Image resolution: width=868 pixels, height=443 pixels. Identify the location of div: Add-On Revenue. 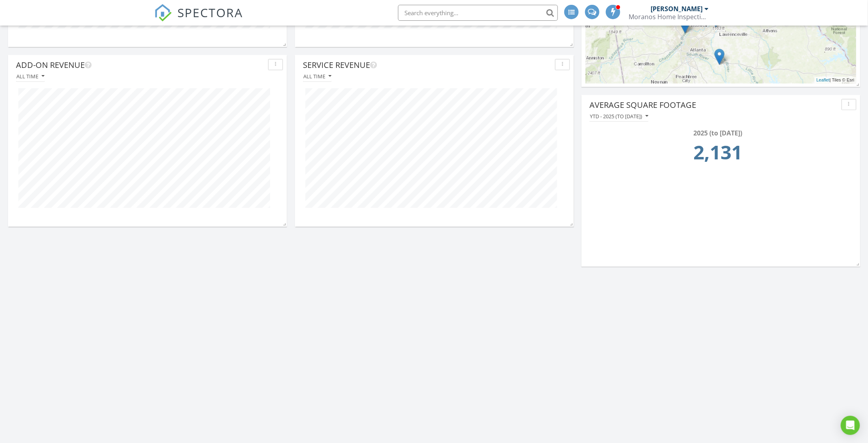
(141, 65).